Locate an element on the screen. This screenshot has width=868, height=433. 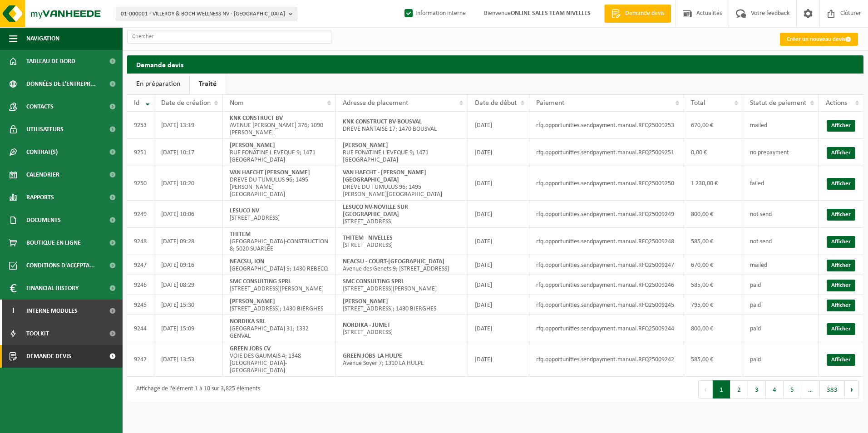
td: 9249 is located at coordinates (140, 215).